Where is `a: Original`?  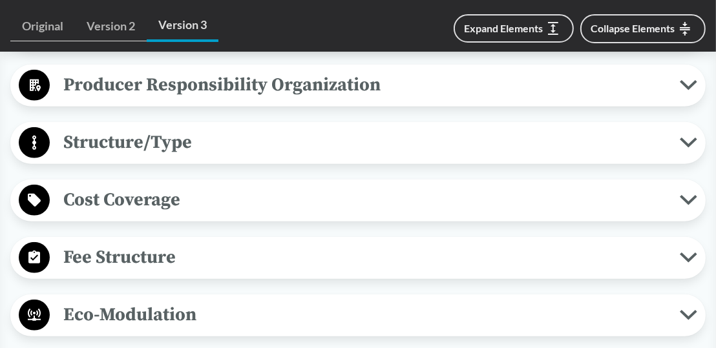 a: Original is located at coordinates (43, 26).